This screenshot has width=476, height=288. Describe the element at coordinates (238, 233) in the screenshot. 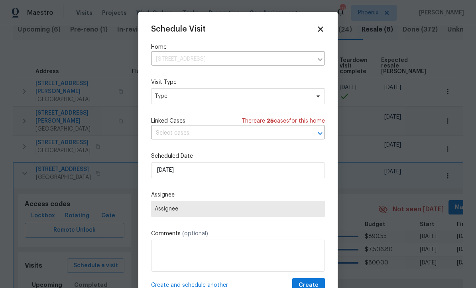

I see `label: Comments` at that location.